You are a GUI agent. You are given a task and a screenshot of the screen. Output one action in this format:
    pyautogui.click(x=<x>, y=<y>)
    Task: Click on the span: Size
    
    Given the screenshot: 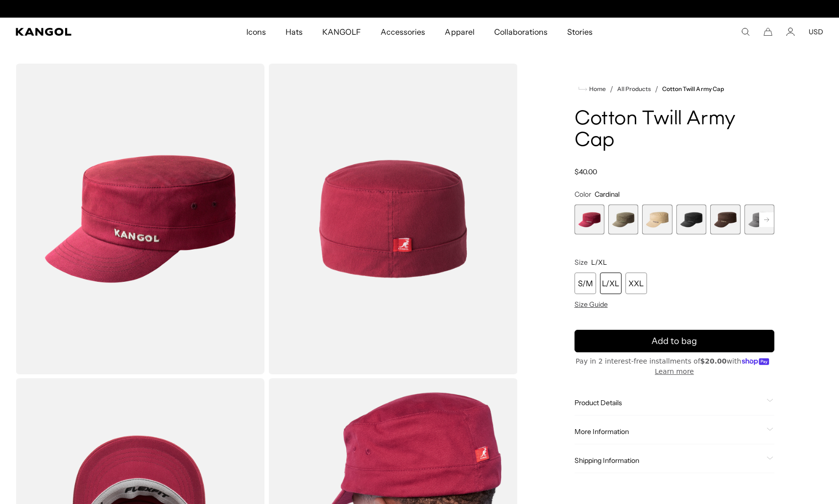 What is the action you would take?
    pyautogui.click(x=581, y=263)
    